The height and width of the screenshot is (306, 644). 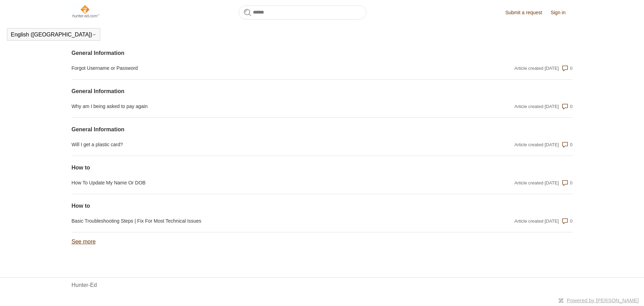 I want to click on a: Basic Troubleshooting Steps | Fix For Most Technical Issues, so click(x=247, y=221).